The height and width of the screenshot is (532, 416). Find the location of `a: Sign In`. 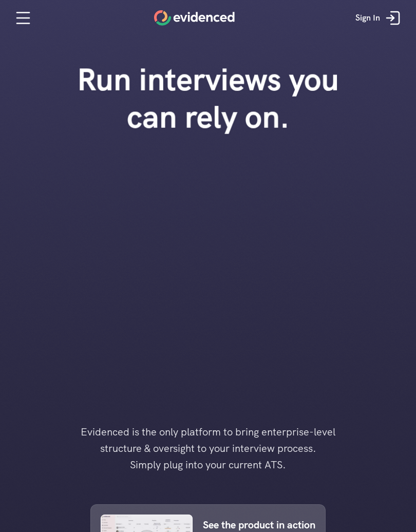

a: Sign In is located at coordinates (379, 18).